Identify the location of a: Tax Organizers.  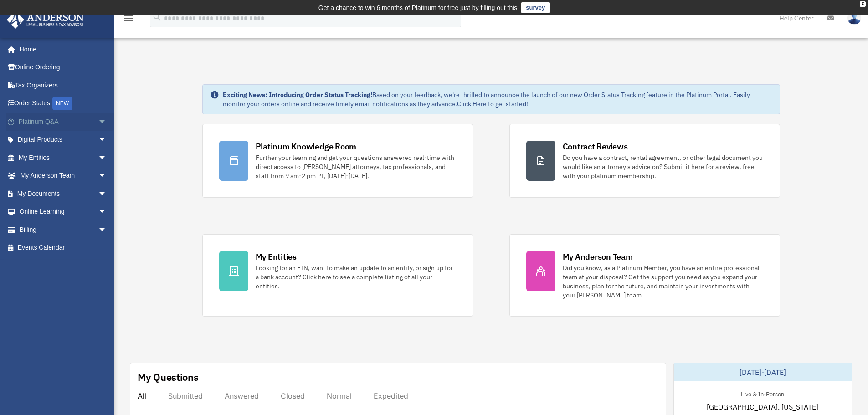
(63, 85).